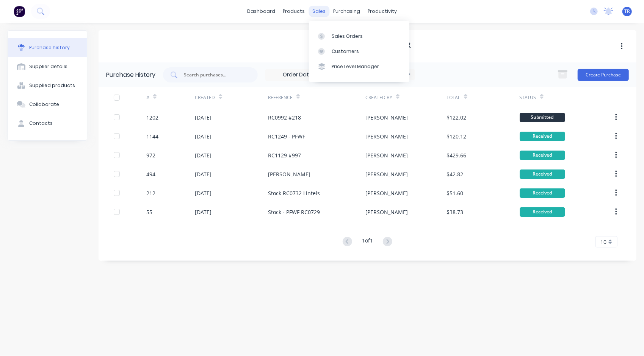 The image size is (644, 356). I want to click on div: $51.60, so click(455, 193).